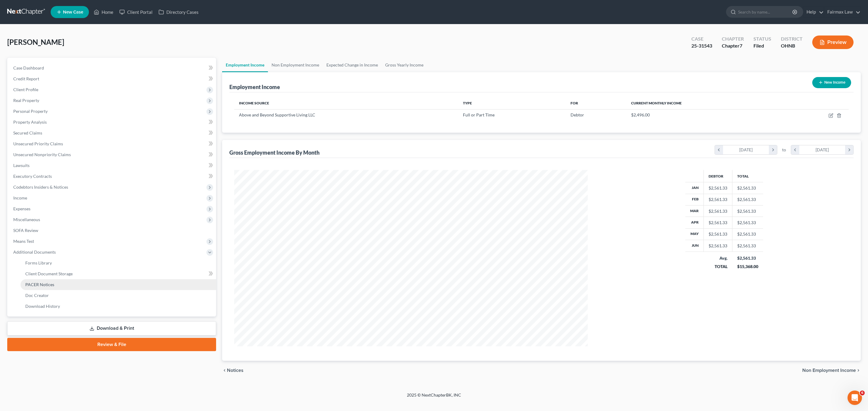  I want to click on a: SOFA Review, so click(112, 231).